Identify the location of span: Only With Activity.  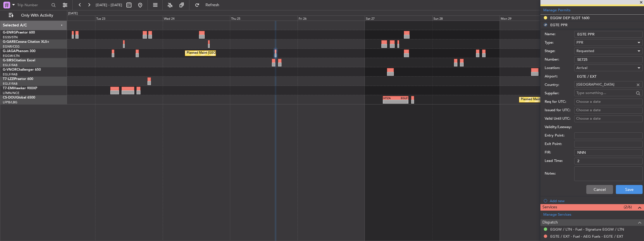
(37, 16).